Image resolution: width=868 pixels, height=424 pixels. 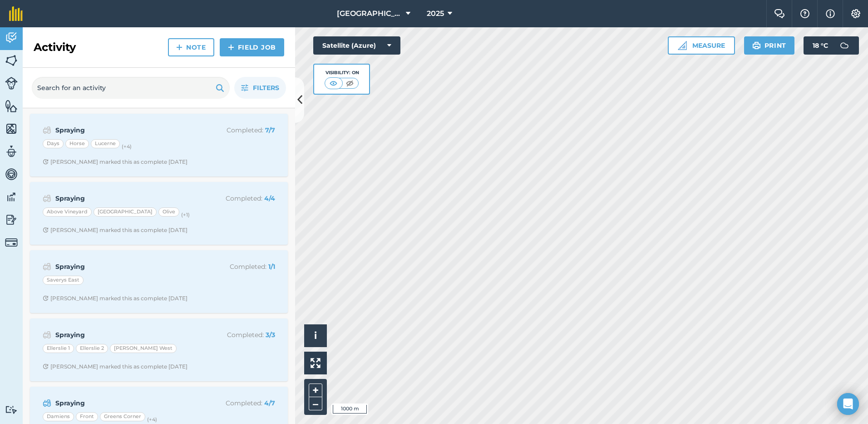 I want to click on strong: 1 / 1, so click(x=271, y=266).